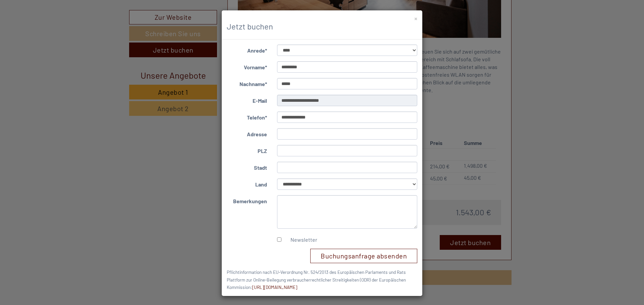 This screenshot has height=305, width=644. I want to click on label: Land, so click(247, 184).